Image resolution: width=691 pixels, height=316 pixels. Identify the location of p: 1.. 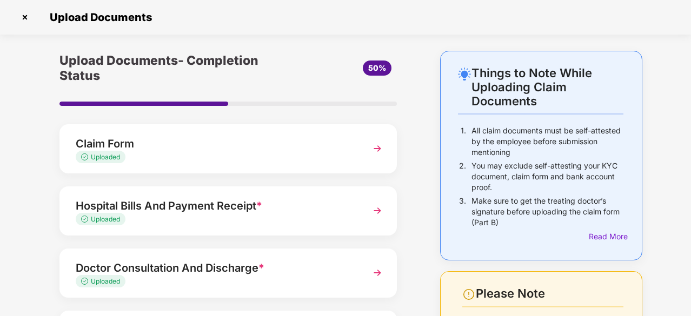
(463, 142).